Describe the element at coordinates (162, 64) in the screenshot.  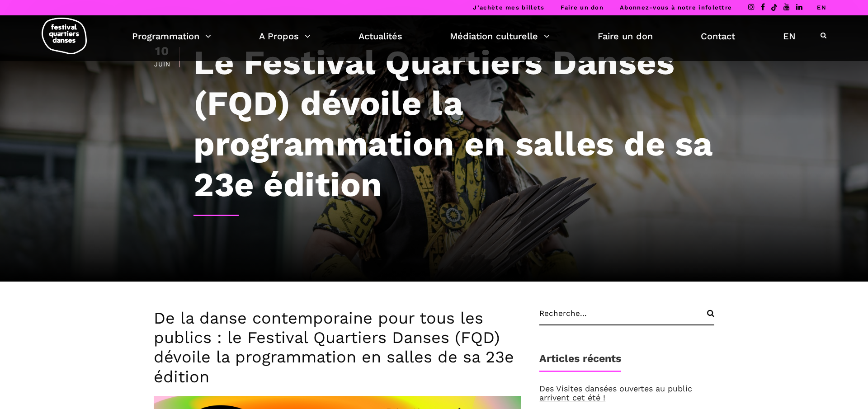
I see `div: Juin` at that location.